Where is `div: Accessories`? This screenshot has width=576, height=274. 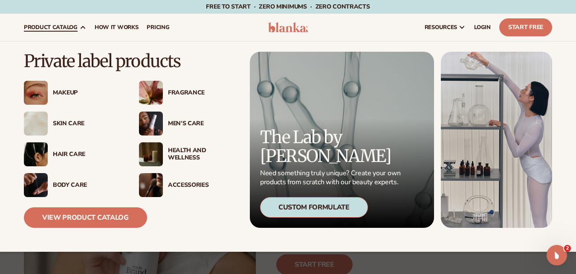
div: Accessories is located at coordinates (203, 185).